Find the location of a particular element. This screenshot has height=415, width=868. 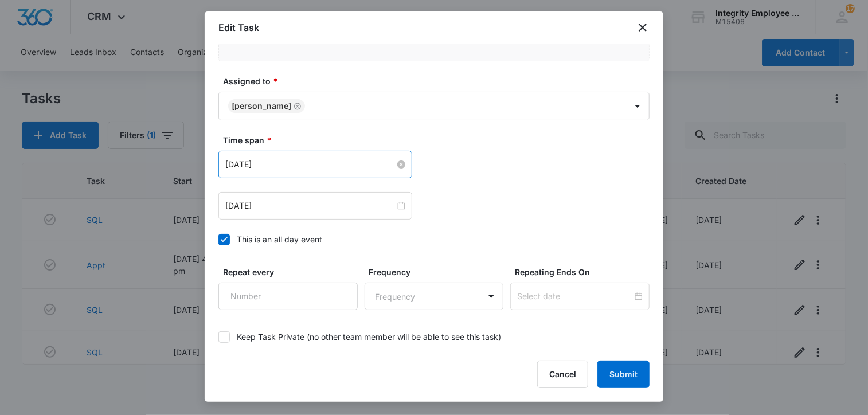

div: This is an all day event is located at coordinates (279, 239).